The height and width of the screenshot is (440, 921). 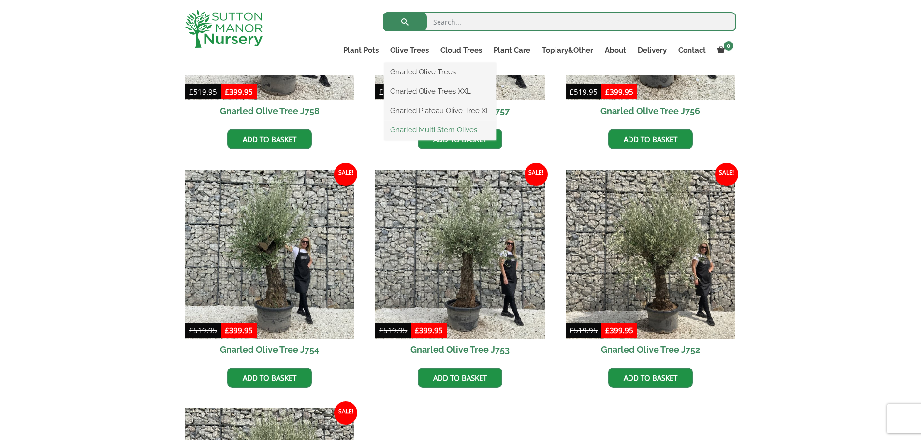 I want to click on a: Sale! Gnarled Olive Tree J752, so click(x=650, y=265).